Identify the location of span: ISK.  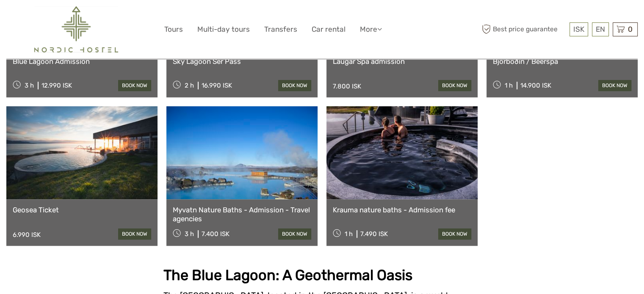
(579, 29).